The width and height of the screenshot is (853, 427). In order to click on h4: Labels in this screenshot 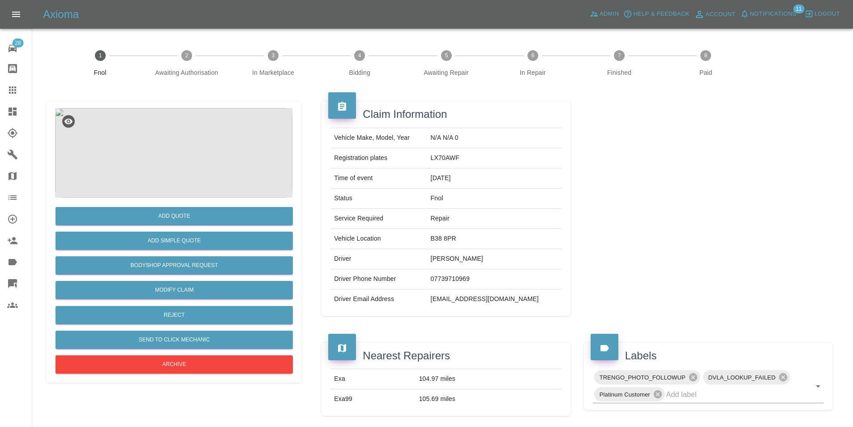, I will do `click(708, 355)`.